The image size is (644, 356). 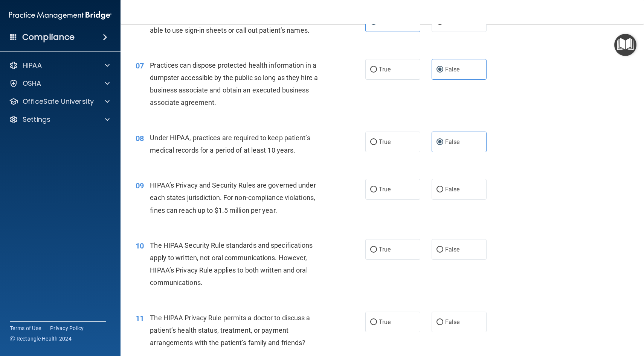 I want to click on span: 07, so click(x=140, y=66).